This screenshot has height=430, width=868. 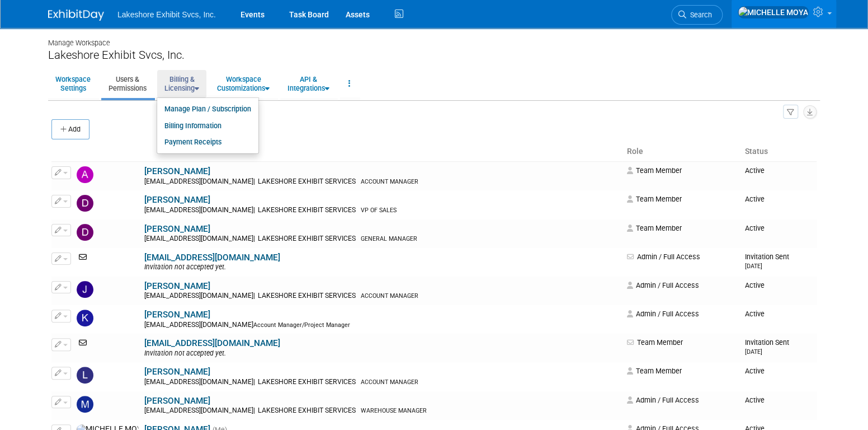 What do you see at coordinates (394, 410) in the screenshot?
I see `span: WAREHOUSE MANAGER` at bounding box center [394, 410].